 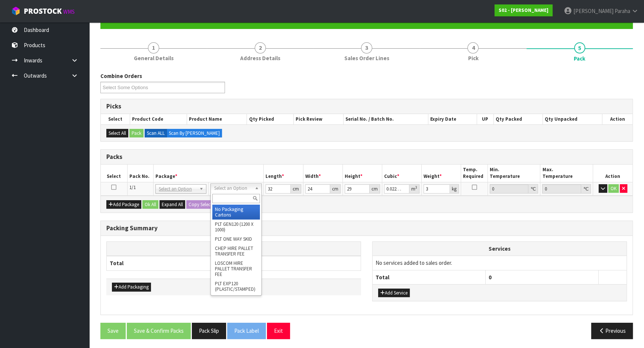 I want to click on li: No Packaging Cartons, so click(x=236, y=212).